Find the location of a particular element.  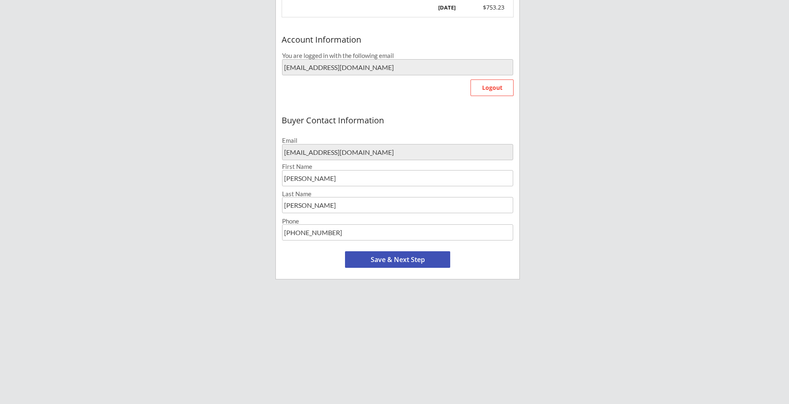

div: Buyer Contact Information is located at coordinates (398, 121).